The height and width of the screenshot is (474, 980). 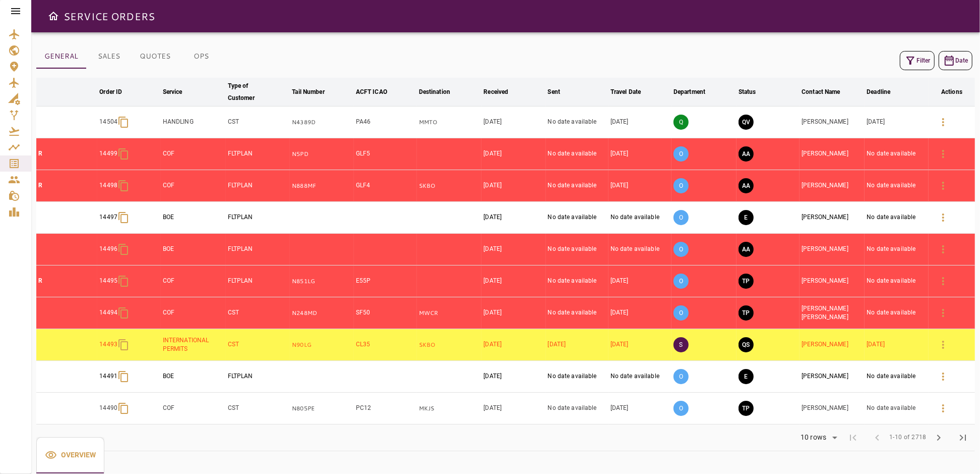 I want to click on span: Order ID, so click(x=117, y=92).